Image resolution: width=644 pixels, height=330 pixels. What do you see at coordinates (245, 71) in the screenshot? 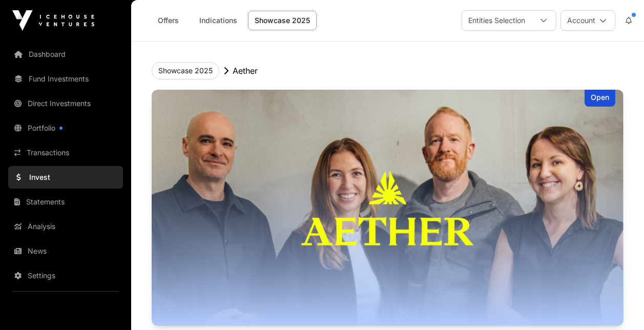
I see `p: Aether` at bounding box center [245, 71].